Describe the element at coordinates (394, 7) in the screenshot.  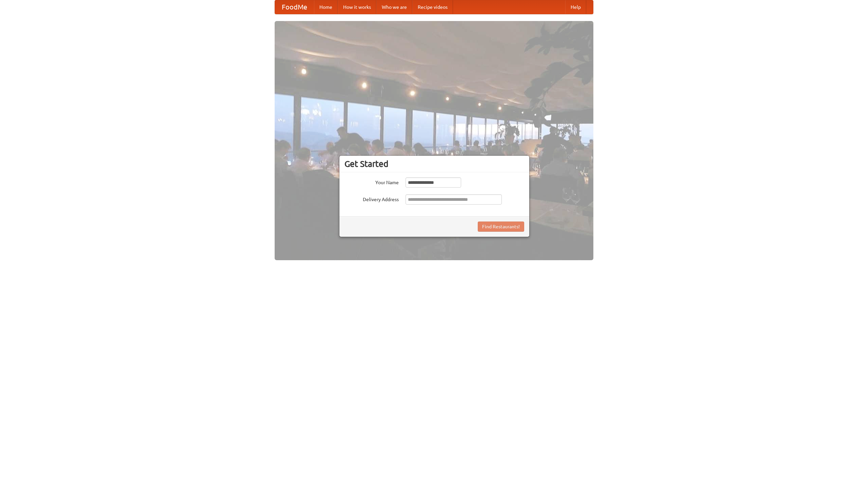
I see `a: Who we are` at that location.